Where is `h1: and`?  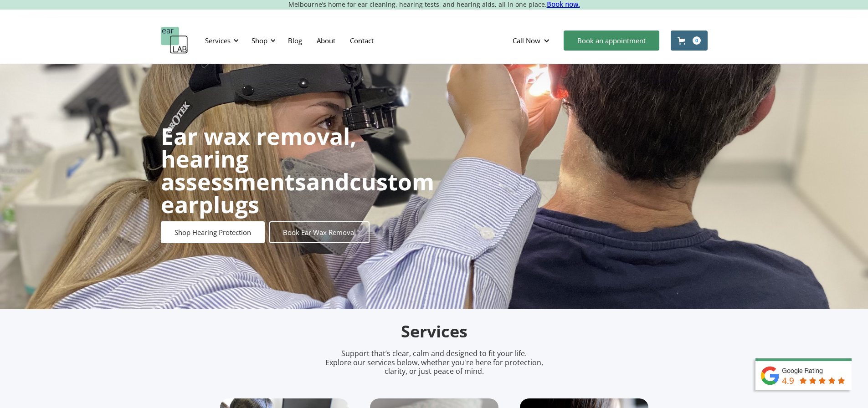 h1: and is located at coordinates (297, 170).